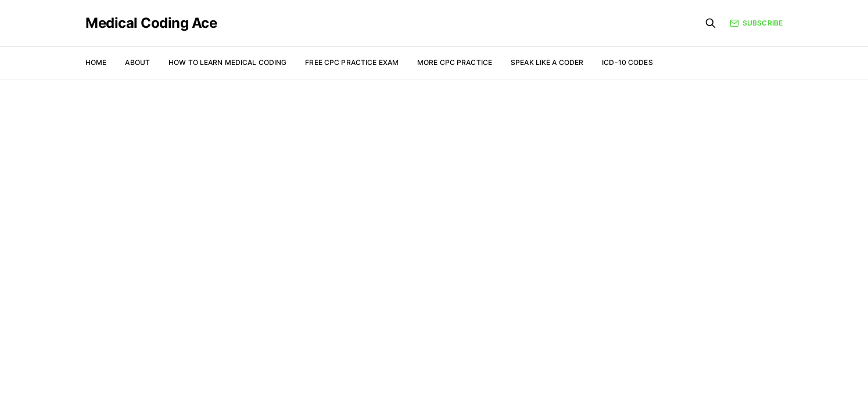 This screenshot has width=868, height=403. What do you see at coordinates (227, 62) in the screenshot?
I see `a: How to Learn Medical Coding` at bounding box center [227, 62].